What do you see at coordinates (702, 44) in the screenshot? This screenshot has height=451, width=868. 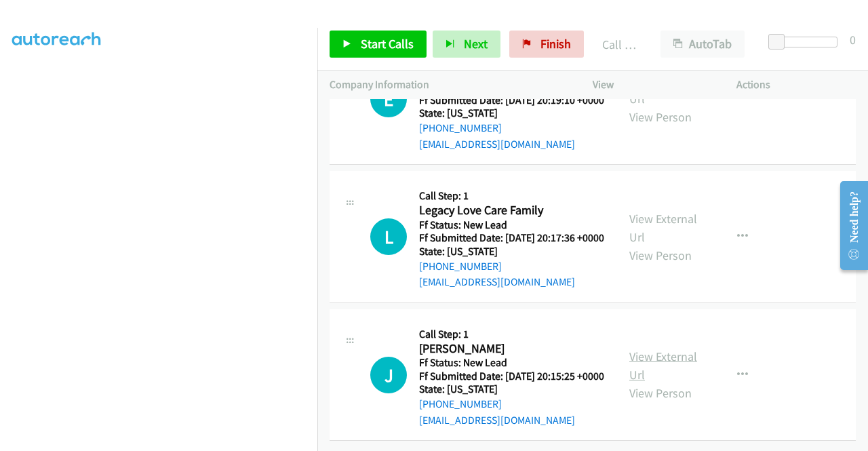 I see `button: AutoTab` at bounding box center [702, 44].